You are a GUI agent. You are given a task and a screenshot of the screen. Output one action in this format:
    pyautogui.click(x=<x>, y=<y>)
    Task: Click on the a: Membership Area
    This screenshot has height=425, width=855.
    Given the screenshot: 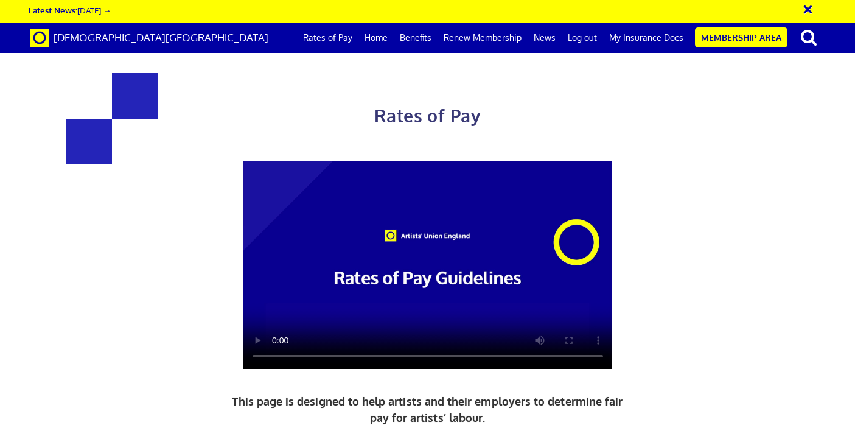 What is the action you would take?
    pyautogui.click(x=741, y=37)
    